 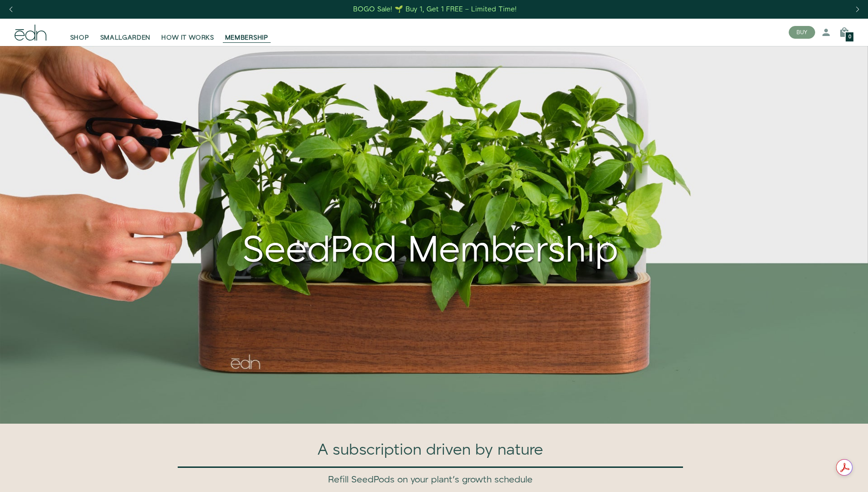 What do you see at coordinates (187, 38) in the screenshot?
I see `span: HOW IT WORKS` at bounding box center [187, 38].